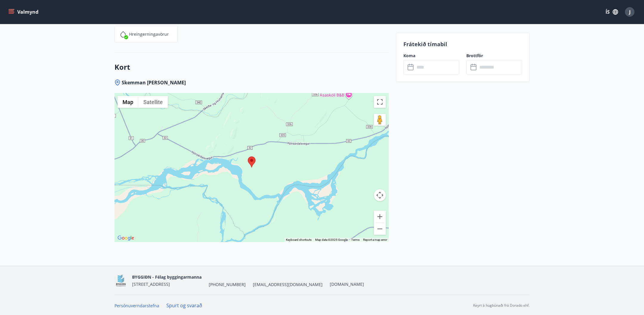 The image size is (644, 315). What do you see at coordinates (380, 195) in the screenshot?
I see `button: Map camera controls` at bounding box center [380, 195].